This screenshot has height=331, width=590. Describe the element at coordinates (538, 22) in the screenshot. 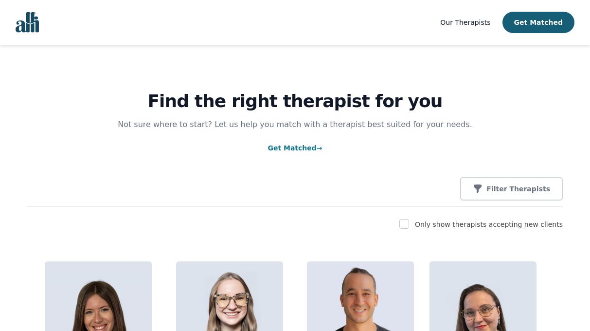

I see `button: Get Matched` at that location.